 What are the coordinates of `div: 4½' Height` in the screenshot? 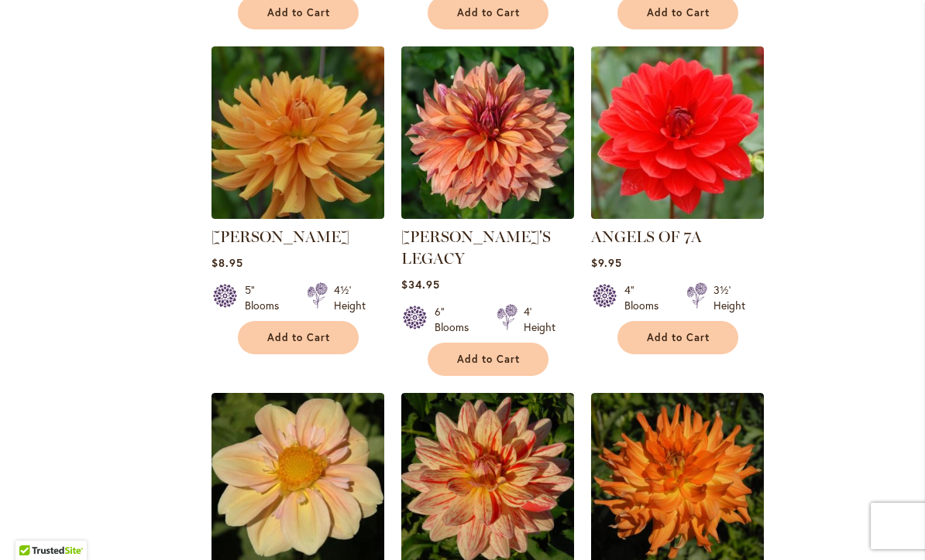 It's located at (349, 298).